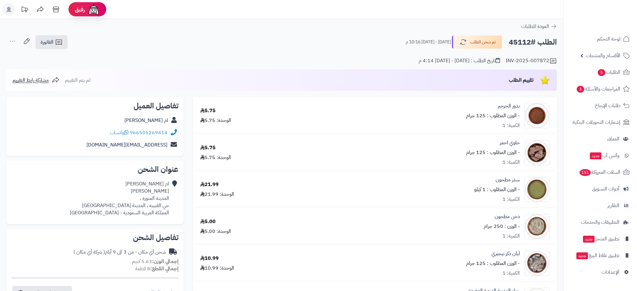 The image size is (637, 291). I want to click on div: 21.99, so click(209, 184).